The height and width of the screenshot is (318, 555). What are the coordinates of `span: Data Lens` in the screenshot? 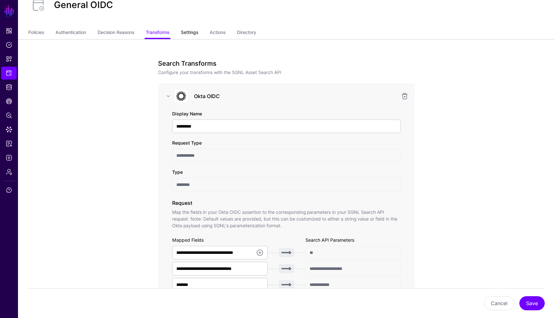 It's located at (9, 130).